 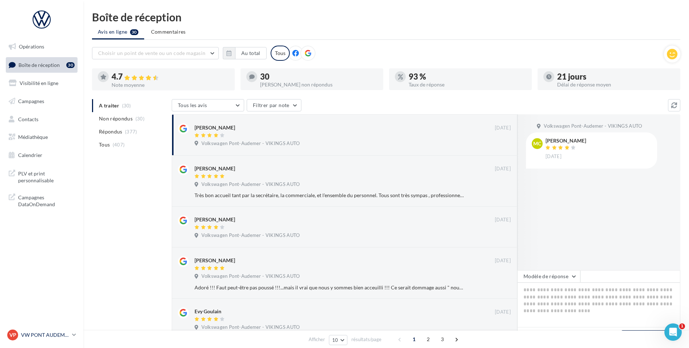 I want to click on span: Contacts, so click(x=28, y=119).